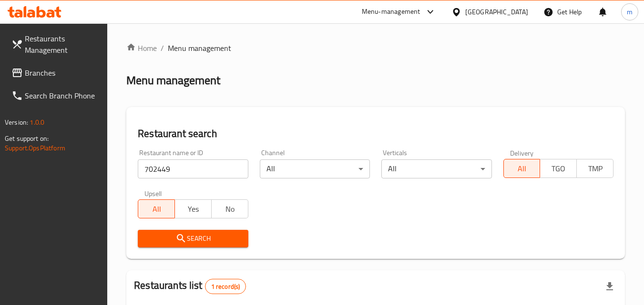  What do you see at coordinates (56, 73) in the screenshot?
I see `a: Branches` at bounding box center [56, 73].